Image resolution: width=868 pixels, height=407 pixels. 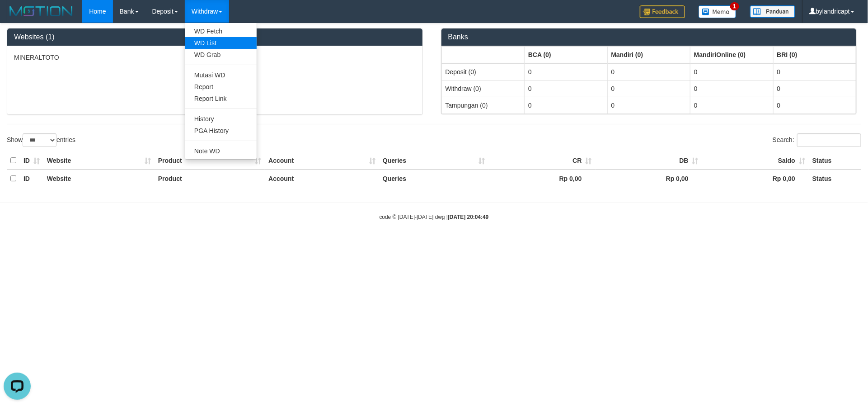 What do you see at coordinates (221, 99) in the screenshot?
I see `a: Report Link` at bounding box center [221, 99].